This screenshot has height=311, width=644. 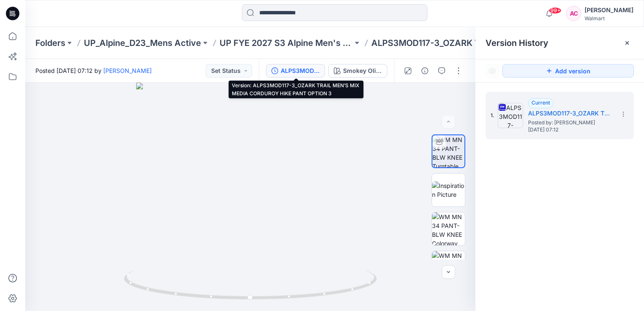 What do you see at coordinates (555, 11) in the screenshot?
I see `span: 99+` at bounding box center [555, 11].